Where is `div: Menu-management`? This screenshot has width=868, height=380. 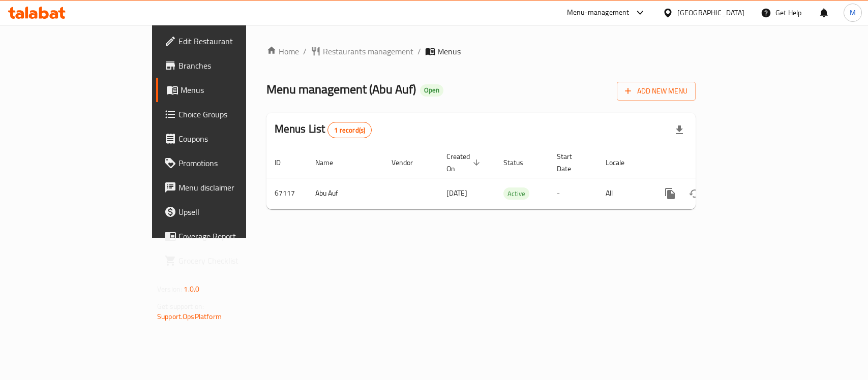 div: Menu-management is located at coordinates (598, 13).